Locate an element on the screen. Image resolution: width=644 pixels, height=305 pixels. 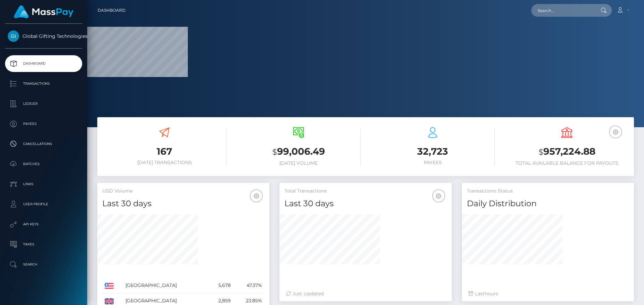
img: US.png is located at coordinates (109, 286).